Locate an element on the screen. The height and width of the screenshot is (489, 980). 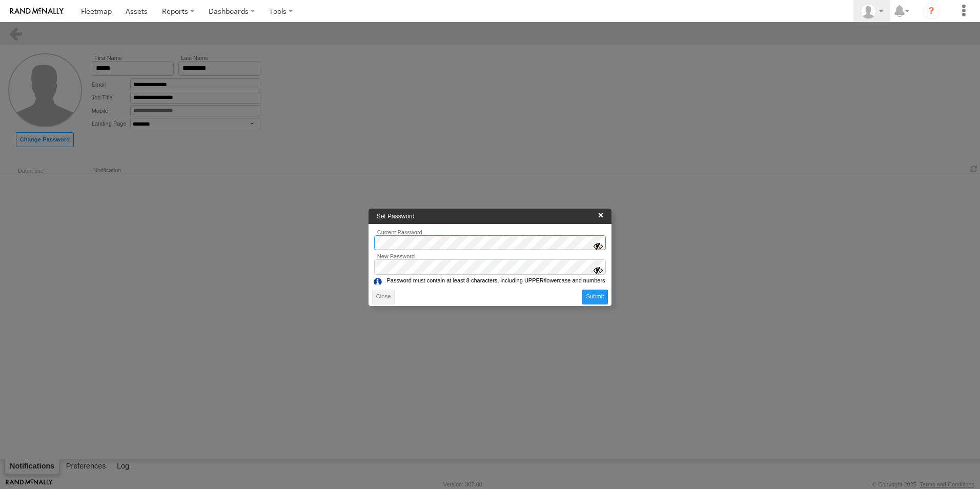
button: Submit is located at coordinates (595, 296).